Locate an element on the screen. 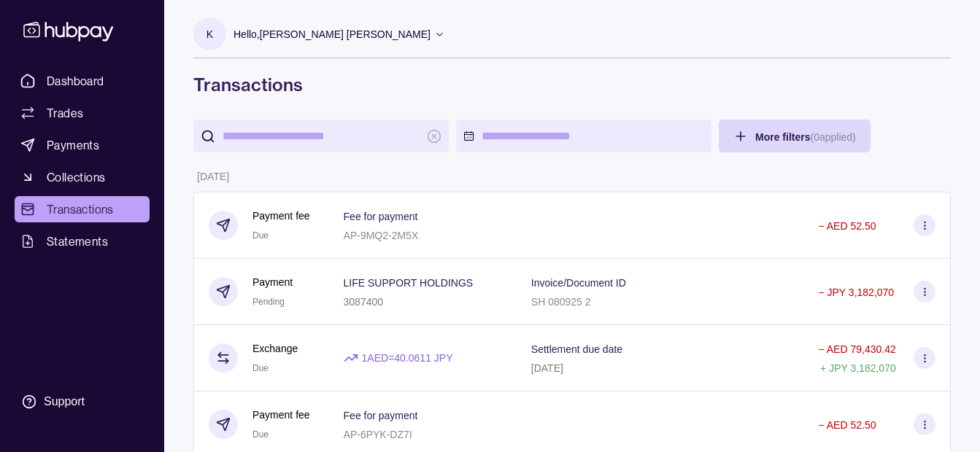 The image size is (980, 452). a: Trades is located at coordinates (82, 113).